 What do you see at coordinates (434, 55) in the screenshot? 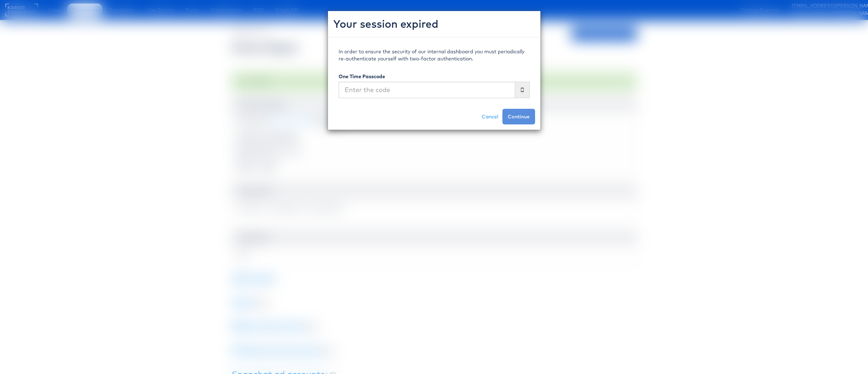
I see `p: In order to ensure the security of our internal dashboard you must periodically re-authenticate y...` at bounding box center [434, 55].